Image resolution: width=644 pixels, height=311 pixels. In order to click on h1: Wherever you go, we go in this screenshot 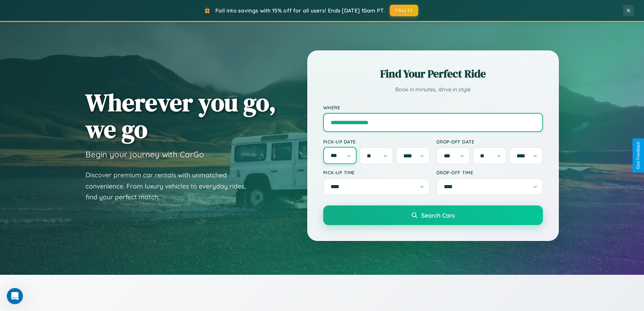, I will do `click(181, 116)`.